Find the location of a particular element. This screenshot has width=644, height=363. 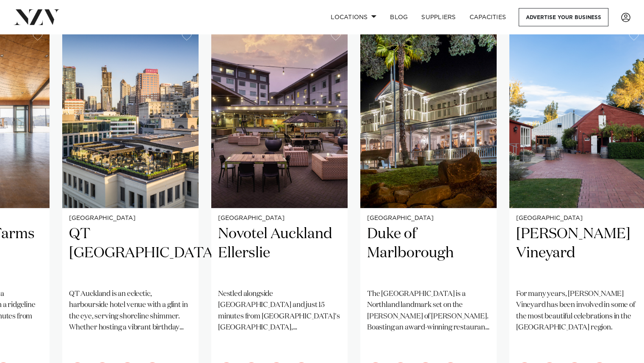

img: nzv-logo.png is located at coordinates (36, 17).